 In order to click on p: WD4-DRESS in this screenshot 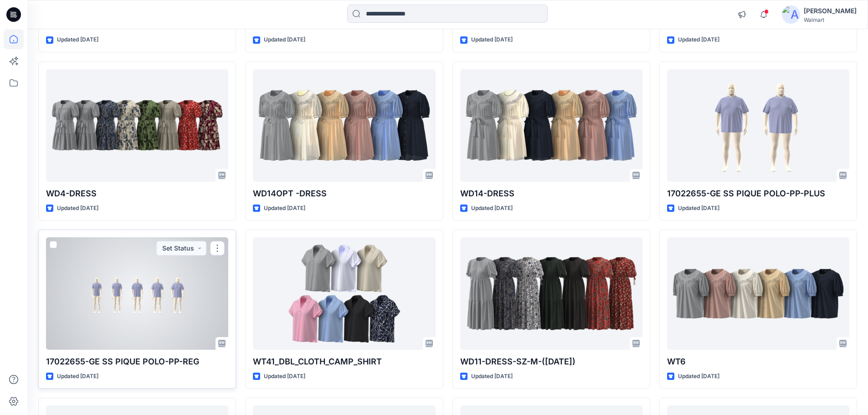, I will do `click(137, 194)`.